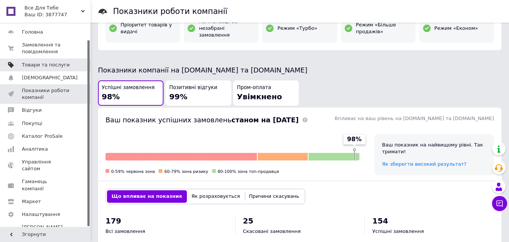 The height and width of the screenshot is (242, 509). What do you see at coordinates (32, 123) in the screenshot?
I see `span: Покупці` at bounding box center [32, 123].